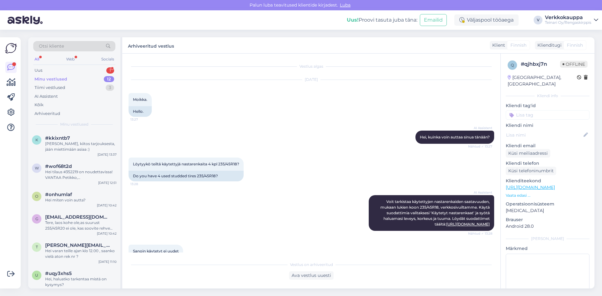  What do you see at coordinates (544, 135) in the screenshot?
I see `input: Lisa nimi` at bounding box center [544, 135].